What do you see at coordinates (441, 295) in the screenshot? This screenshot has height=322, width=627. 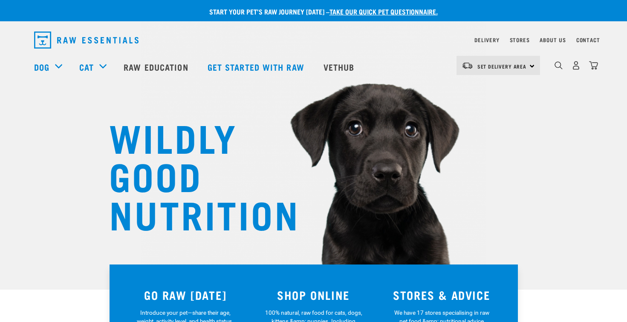 I see `h3: STORES & ADVICE` at bounding box center [441, 295].